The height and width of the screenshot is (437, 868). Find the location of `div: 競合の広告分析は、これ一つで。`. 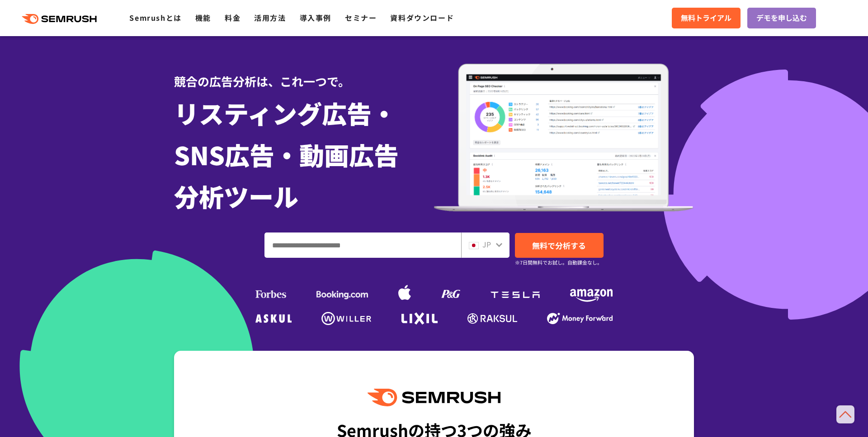

div: 競合の広告分析は、これ一つで。 is located at coordinates (304, 74).